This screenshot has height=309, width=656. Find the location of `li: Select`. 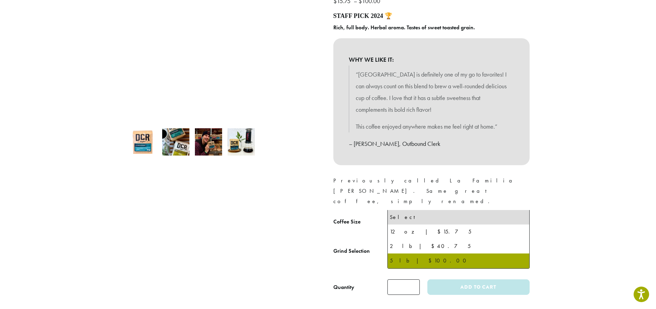

li: Select is located at coordinates (458, 217).